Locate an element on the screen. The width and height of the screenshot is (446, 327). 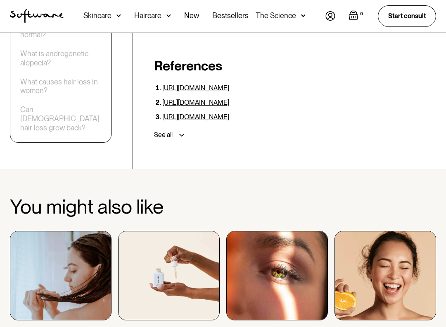
h2: You might also like is located at coordinates (223, 207).